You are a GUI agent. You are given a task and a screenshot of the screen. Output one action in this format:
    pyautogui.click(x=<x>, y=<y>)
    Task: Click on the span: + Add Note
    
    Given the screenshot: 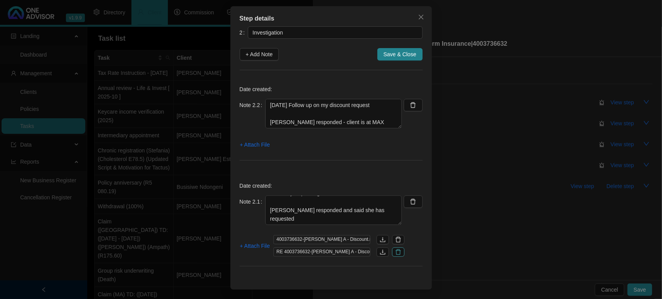 What is the action you would take?
    pyautogui.click(x=259, y=54)
    